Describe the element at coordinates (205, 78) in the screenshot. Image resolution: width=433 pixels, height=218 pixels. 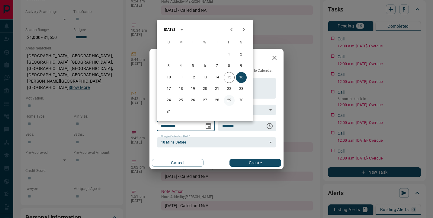
I see `button: 13` at that location.